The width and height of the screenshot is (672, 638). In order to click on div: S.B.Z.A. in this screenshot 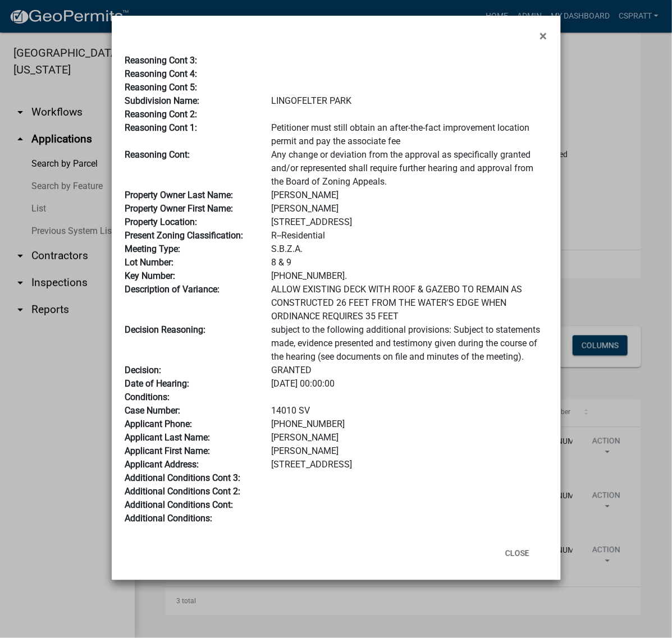, I will do `click(408, 249)`.